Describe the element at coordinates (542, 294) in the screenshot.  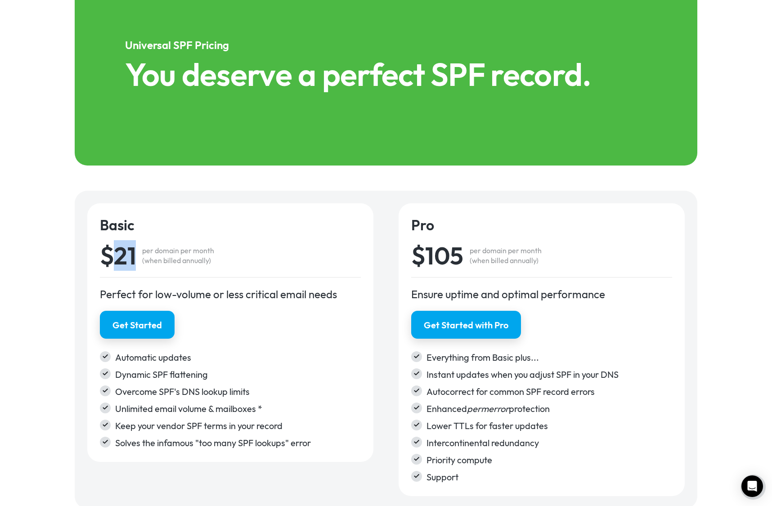
I see `div: Ensure uptime and optimal performance` at that location.